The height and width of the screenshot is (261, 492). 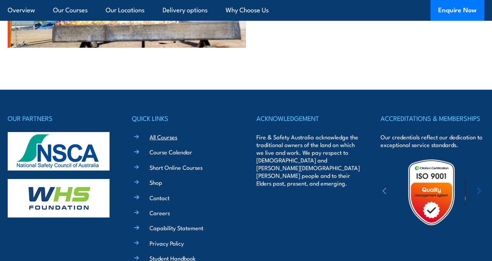 I want to click on img: Untitled design (19), so click(x=431, y=192).